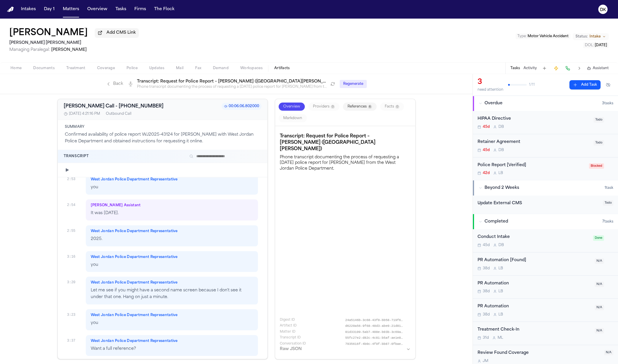 This screenshot has width=618, height=364. Describe the element at coordinates (497, 222) in the screenshot. I see `span: Completed` at that location.